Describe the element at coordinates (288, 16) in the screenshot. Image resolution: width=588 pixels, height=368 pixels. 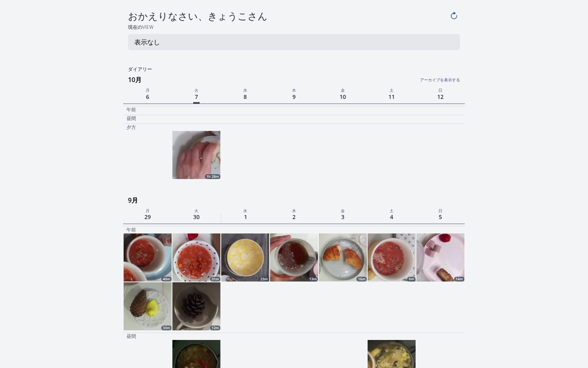
I see `h4: おかえりなさい、きょうこさん` at that location.